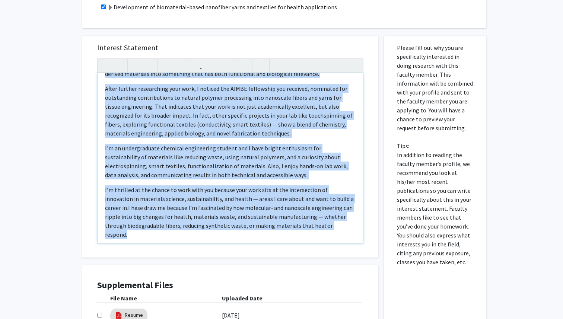 The height and width of the screenshot is (319, 563). I want to click on button: Insert horizontal rule, so click(260, 65).